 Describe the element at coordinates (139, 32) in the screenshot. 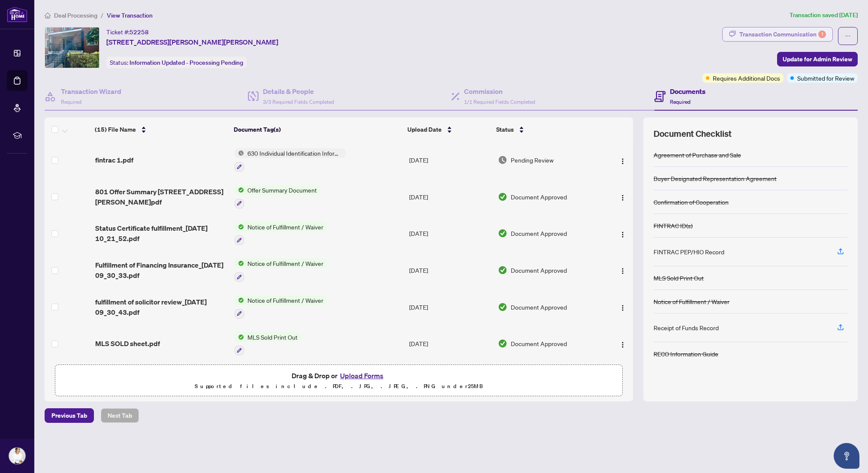

I see `span: 52258` at that location.